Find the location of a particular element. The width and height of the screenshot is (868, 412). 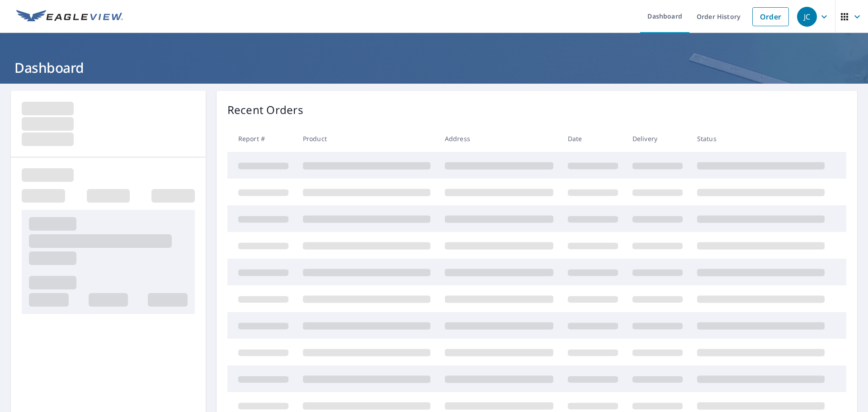

th: Address is located at coordinates (499, 139).